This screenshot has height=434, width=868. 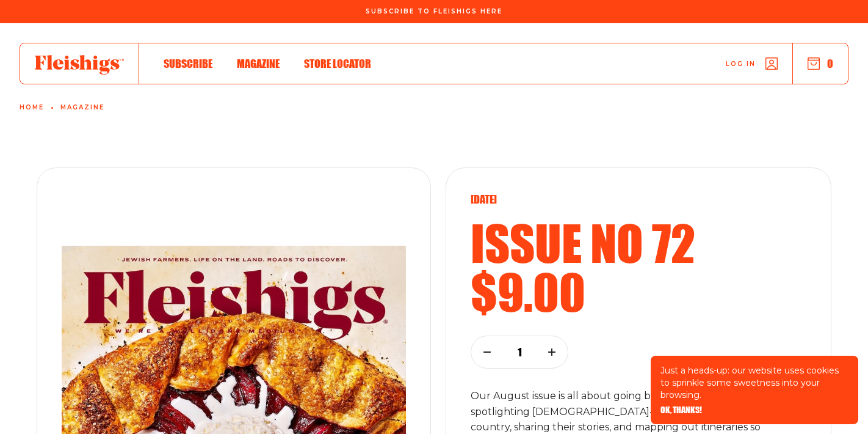 I want to click on button: OK, THANKS!, so click(x=681, y=410).